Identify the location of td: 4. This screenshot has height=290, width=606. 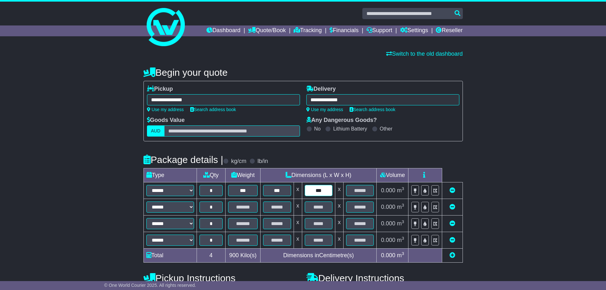
(211, 256).